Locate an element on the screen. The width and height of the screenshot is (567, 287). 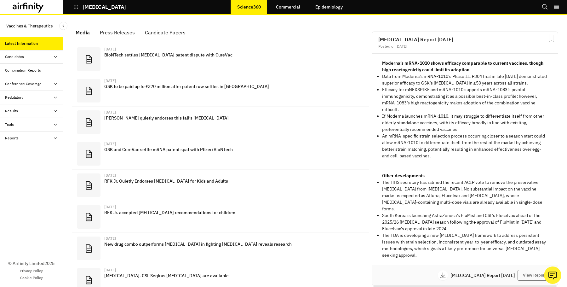
div: Press Releases is located at coordinates (117, 32).